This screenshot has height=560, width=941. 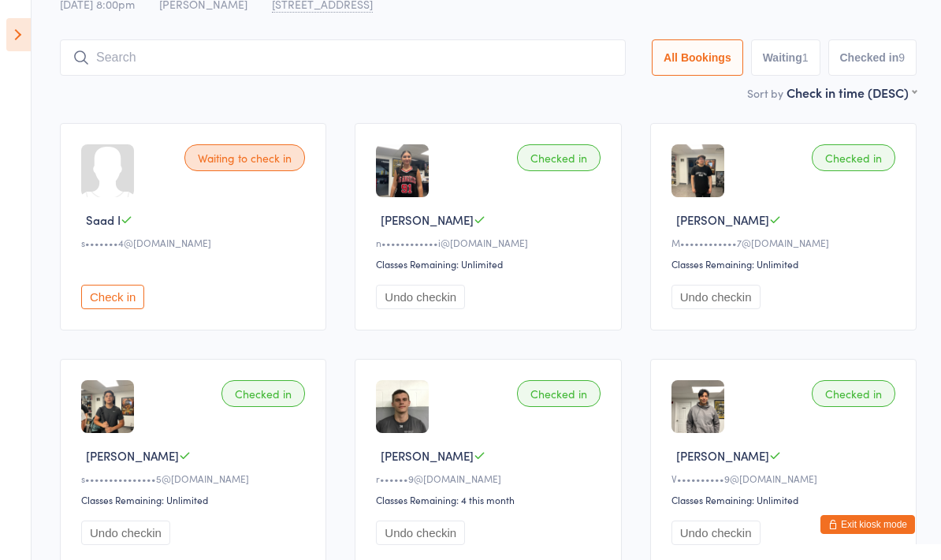 What do you see at coordinates (104, 219) in the screenshot?
I see `span: Saad I` at bounding box center [104, 219].